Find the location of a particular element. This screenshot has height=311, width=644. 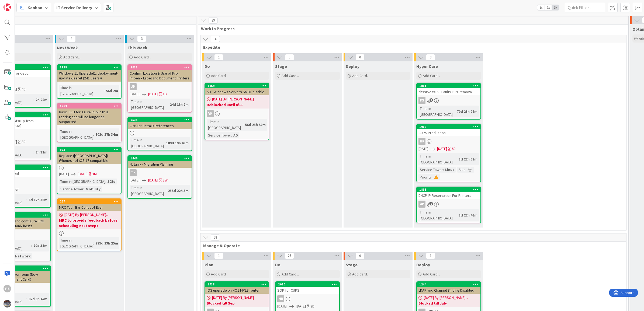

div: 3D is located at coordinates (313, 306).